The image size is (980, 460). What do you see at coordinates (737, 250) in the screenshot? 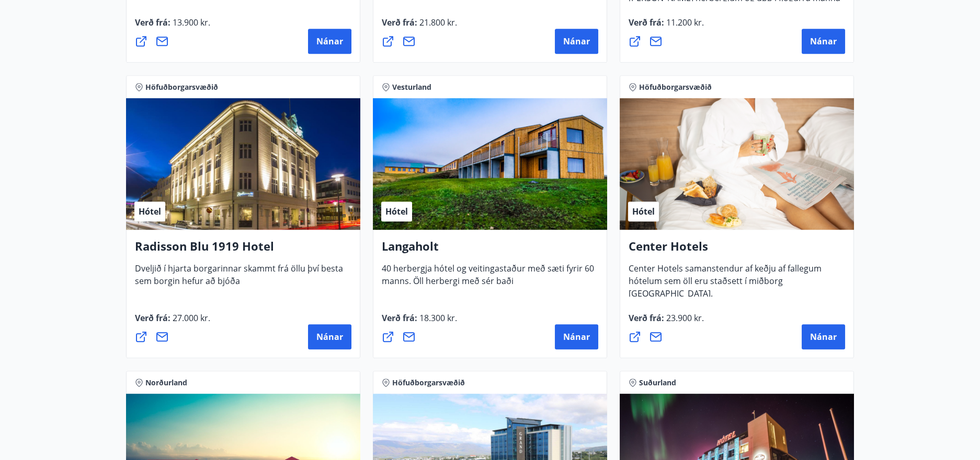
I see `h4: Center Hotels` at bounding box center [737, 250].